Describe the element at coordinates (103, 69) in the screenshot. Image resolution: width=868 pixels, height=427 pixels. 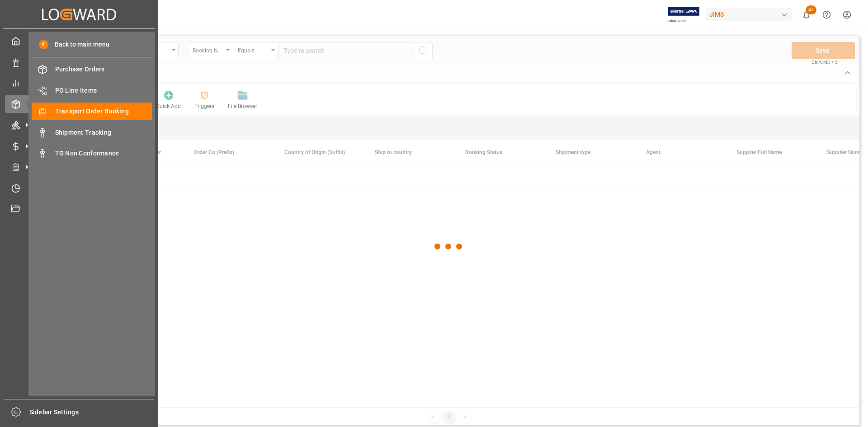
I see `span: Purchase Orders` at that location.